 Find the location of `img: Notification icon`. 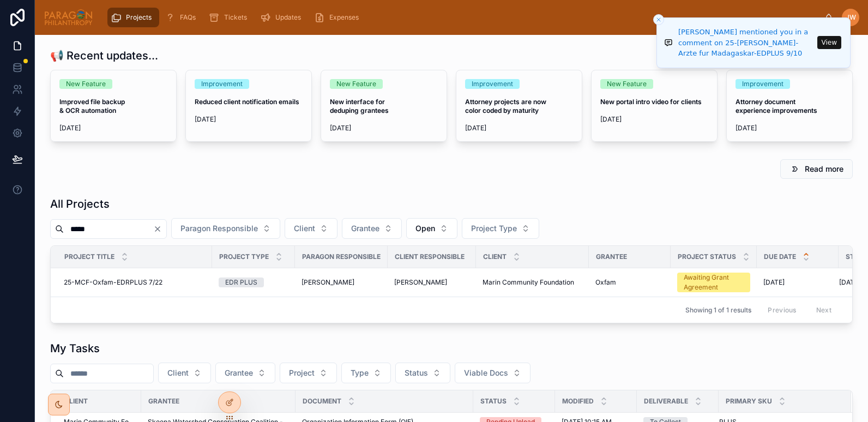

img: Notification icon is located at coordinates (669, 43).